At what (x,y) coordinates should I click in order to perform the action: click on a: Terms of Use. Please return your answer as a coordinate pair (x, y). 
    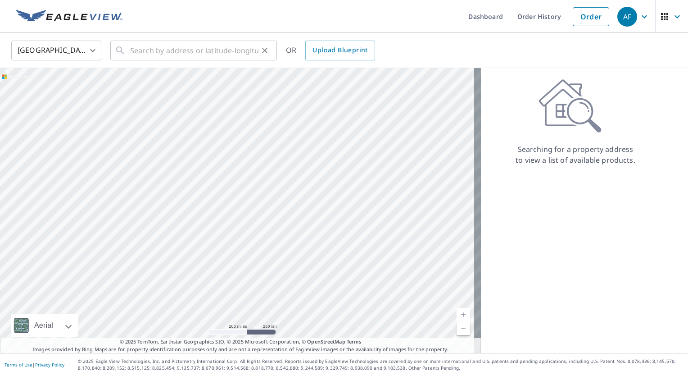
    Looking at the image, I should click on (18, 364).